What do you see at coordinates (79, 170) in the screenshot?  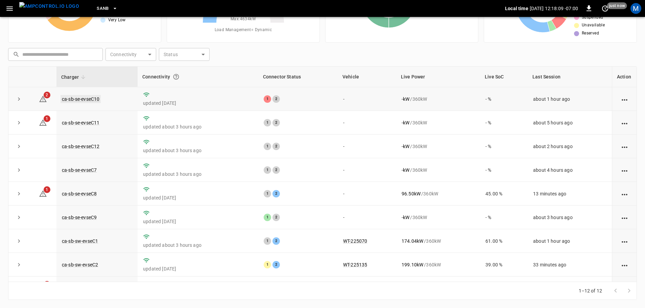 I see `a: ca-sb-se-evseC7` at bounding box center [79, 170].